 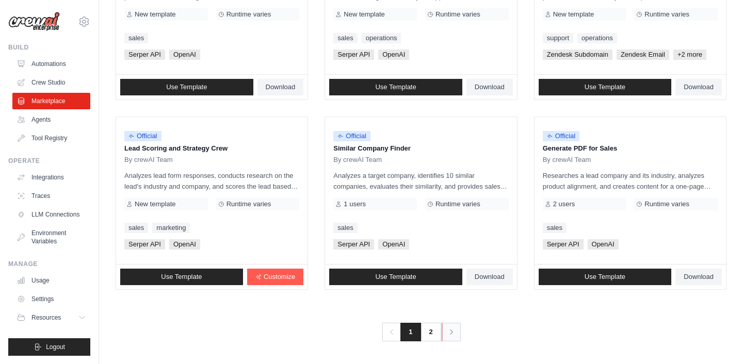 What do you see at coordinates (51, 64) in the screenshot?
I see `a: Automations` at bounding box center [51, 64].